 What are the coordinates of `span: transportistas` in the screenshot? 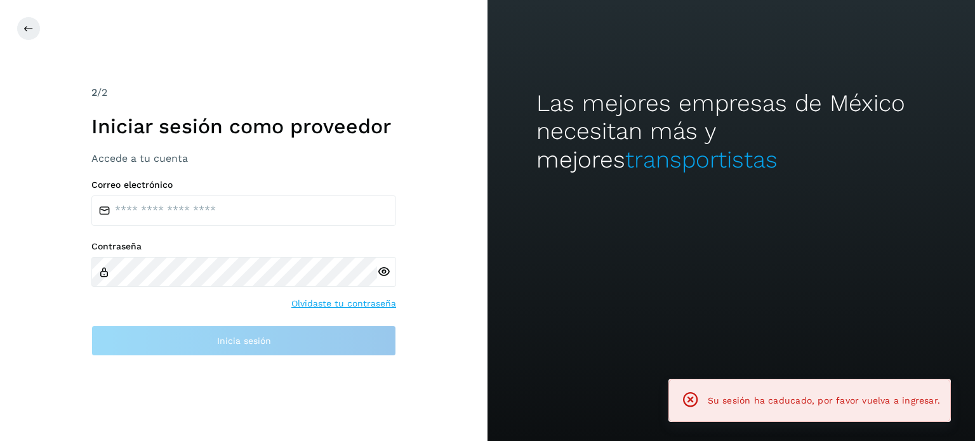 It's located at (701, 159).